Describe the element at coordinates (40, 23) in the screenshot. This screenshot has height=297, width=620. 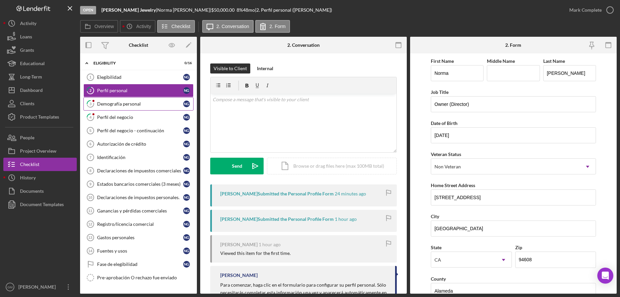
I see `a: Activity` at that location.